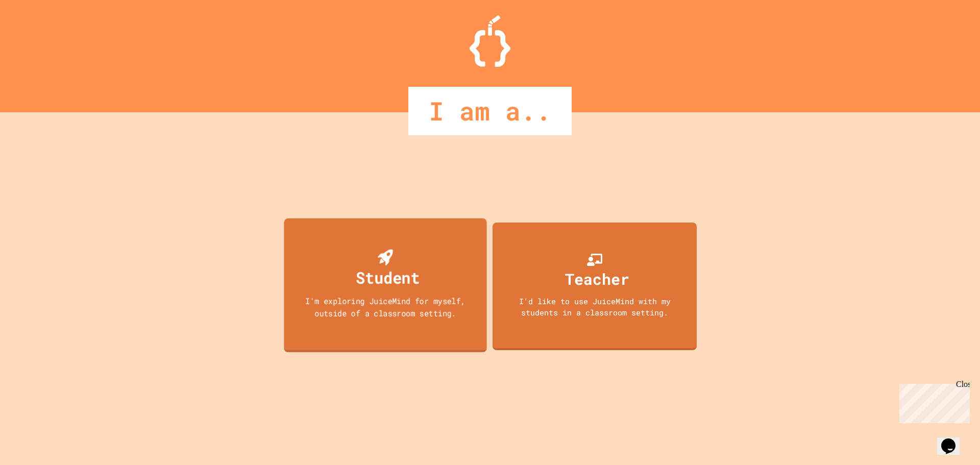 The image size is (980, 465). Describe the element at coordinates (37, 34) in the screenshot. I see `div: Chat with us now!Close` at that location.